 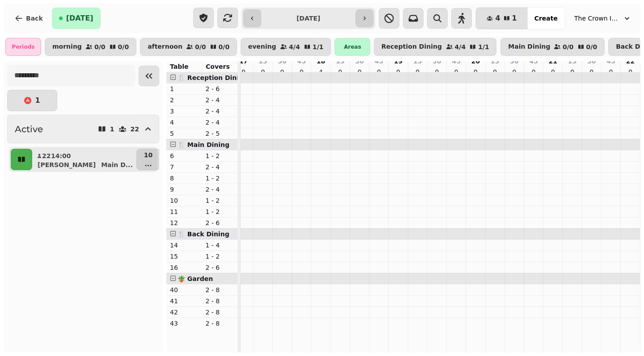 I want to click on button: Collapse sidebar, so click(x=149, y=76).